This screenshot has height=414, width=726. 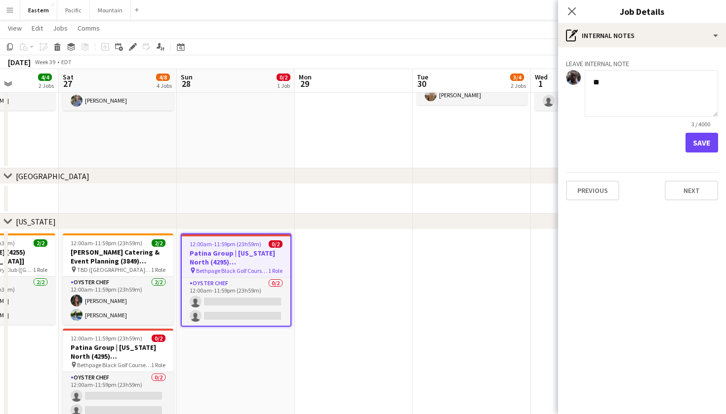 What do you see at coordinates (163, 77) in the screenshot?
I see `span: 4/8` at bounding box center [163, 77].